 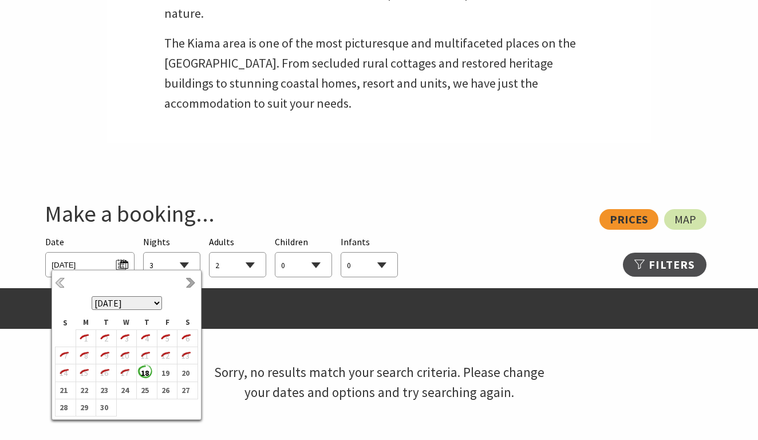 What do you see at coordinates (686, 219) in the screenshot?
I see `a: Map` at bounding box center [686, 219].